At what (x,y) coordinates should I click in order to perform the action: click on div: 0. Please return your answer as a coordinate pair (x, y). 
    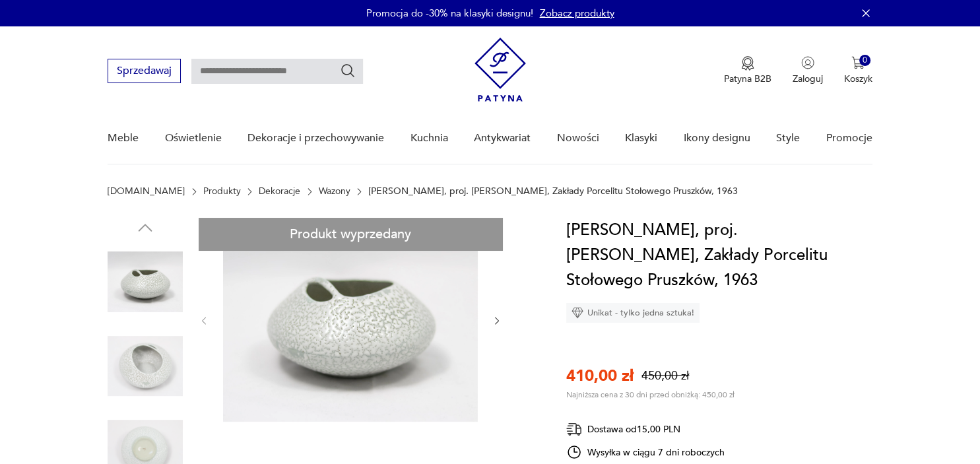
    Looking at the image, I should click on (865, 60).